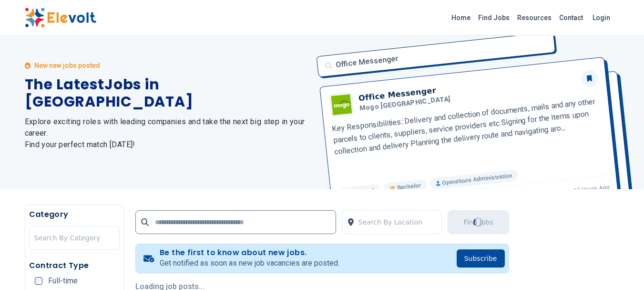 The width and height of the screenshot is (644, 290). What do you see at coordinates (478, 222) in the screenshot?
I see `button: Find JobsLoading...` at bounding box center [478, 222].